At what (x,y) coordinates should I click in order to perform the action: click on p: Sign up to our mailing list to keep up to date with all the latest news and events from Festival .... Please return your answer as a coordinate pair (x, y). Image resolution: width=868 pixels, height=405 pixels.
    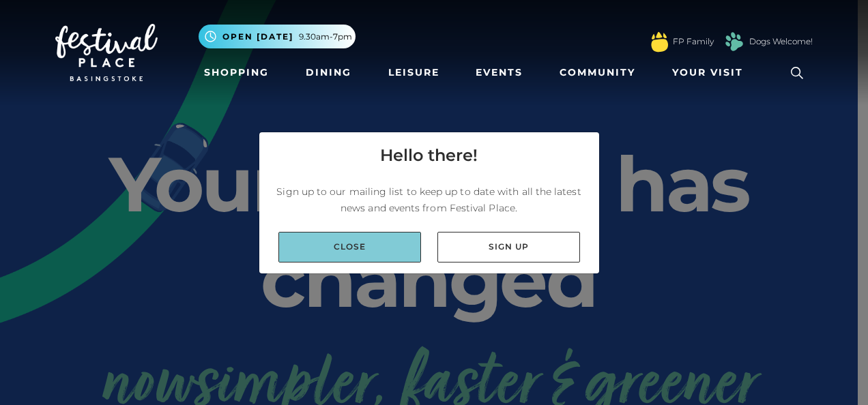
    Looking at the image, I should click on (430, 200).